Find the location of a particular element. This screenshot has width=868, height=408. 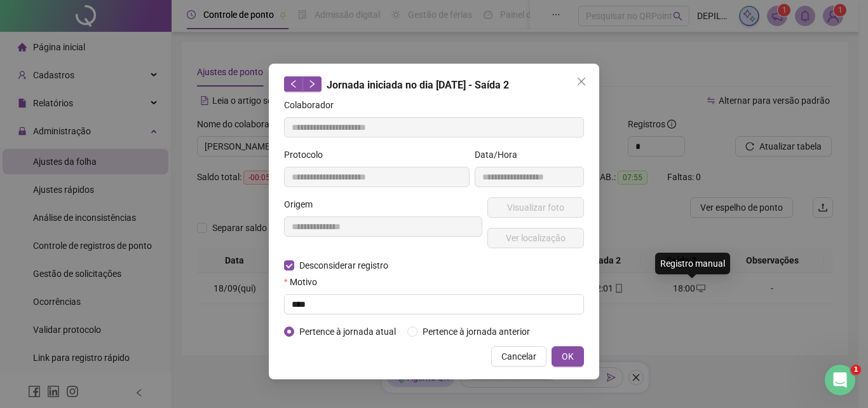

span: OK is located at coordinates (567, 357).